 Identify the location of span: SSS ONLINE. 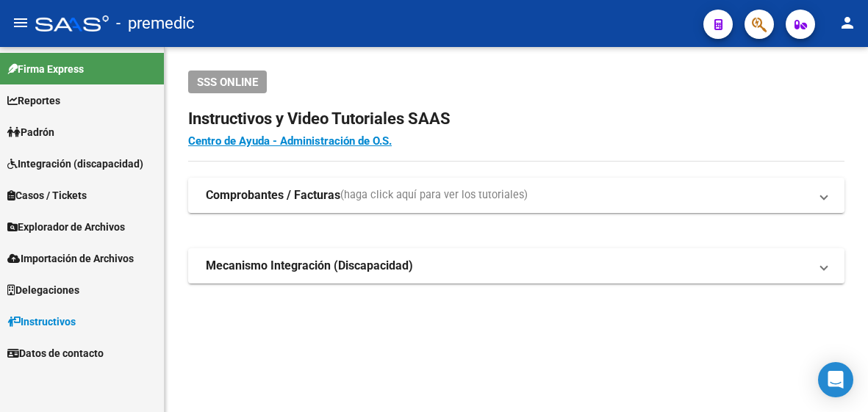
(227, 82).